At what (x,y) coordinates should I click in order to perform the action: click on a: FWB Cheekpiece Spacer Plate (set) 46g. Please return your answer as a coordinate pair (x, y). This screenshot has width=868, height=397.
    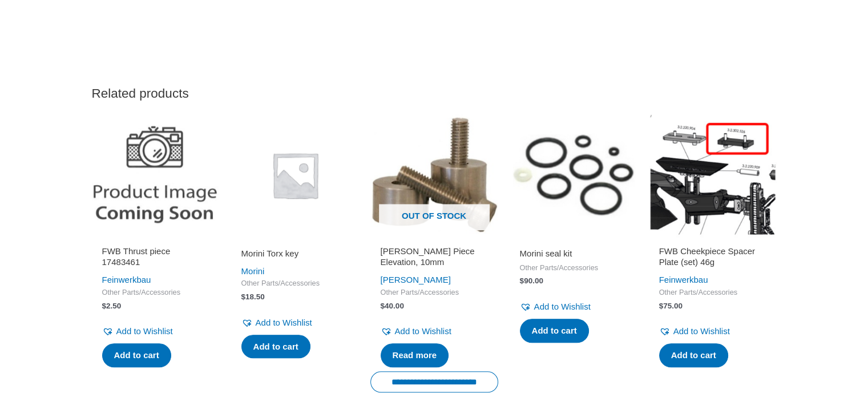
    Looking at the image, I should click on (713, 259).